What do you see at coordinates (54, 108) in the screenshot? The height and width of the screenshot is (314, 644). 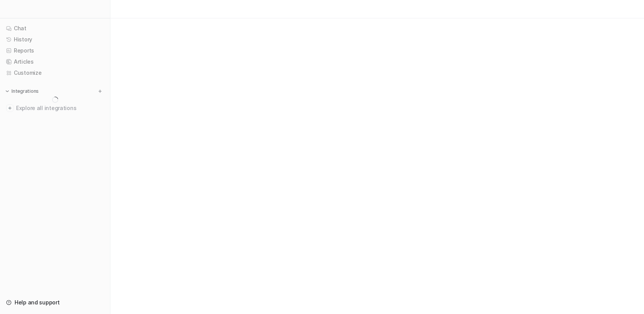 I see `a: Explore all integrations` at bounding box center [54, 108].